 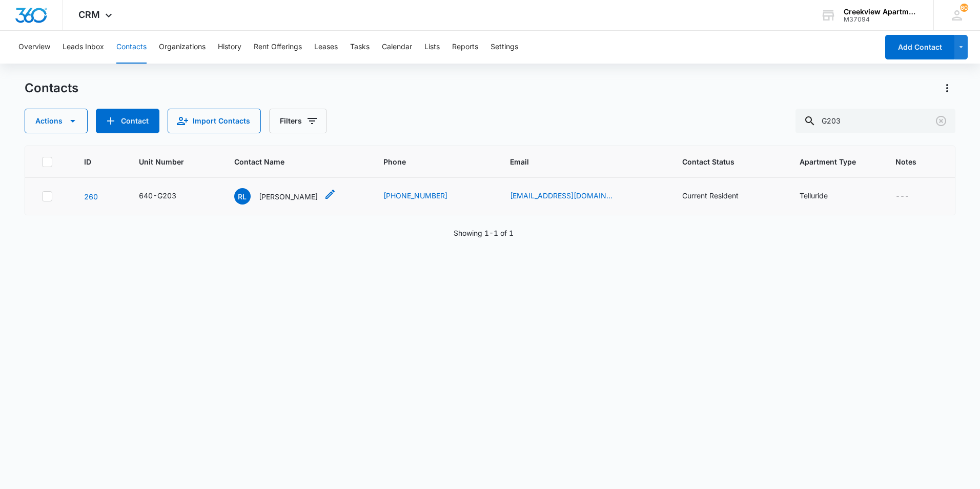 What do you see at coordinates (721, 161) in the screenshot?
I see `span: Contact Status` at bounding box center [721, 161].